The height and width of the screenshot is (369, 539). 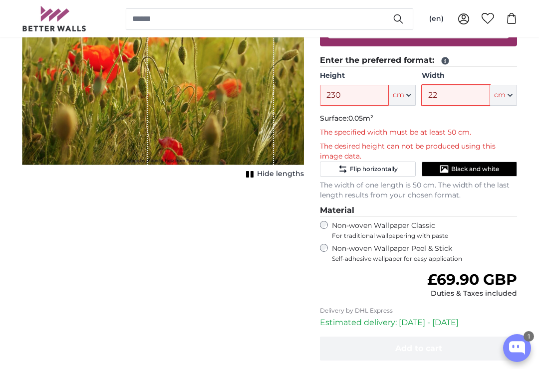 What do you see at coordinates (418, 348) in the screenshot?
I see `span: Add to cart` at bounding box center [418, 348].